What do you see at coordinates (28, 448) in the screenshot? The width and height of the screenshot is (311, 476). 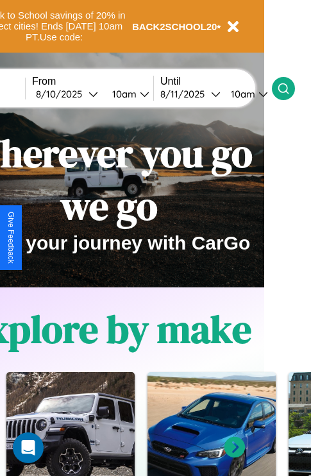 I see `div: Open Intercom Messenger` at bounding box center [28, 448].